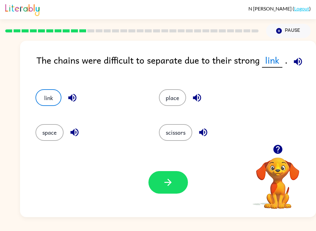 The height and width of the screenshot is (231, 316). What do you see at coordinates (48, 98) in the screenshot?
I see `button: link` at bounding box center [48, 98].